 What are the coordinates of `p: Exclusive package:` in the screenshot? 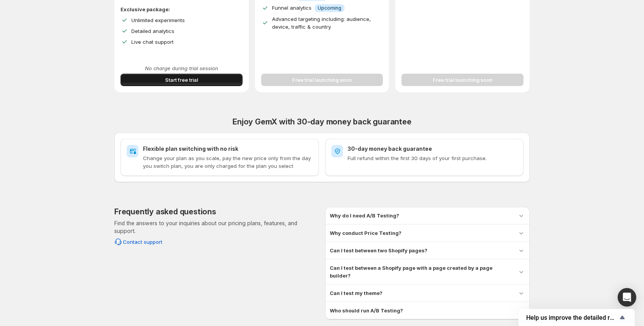 It's located at (181, 9).